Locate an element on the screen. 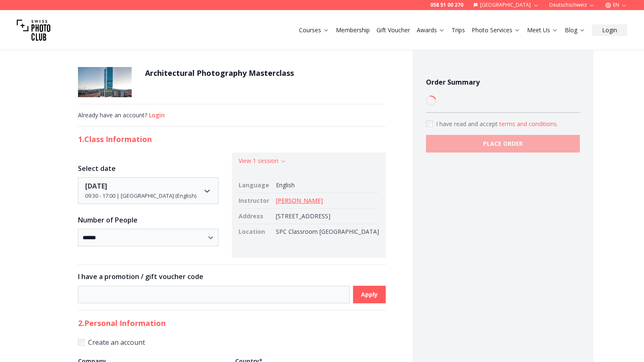 Image resolution: width=644 pixels, height=362 pixels. a: 058 51 00 270 is located at coordinates (447, 5).